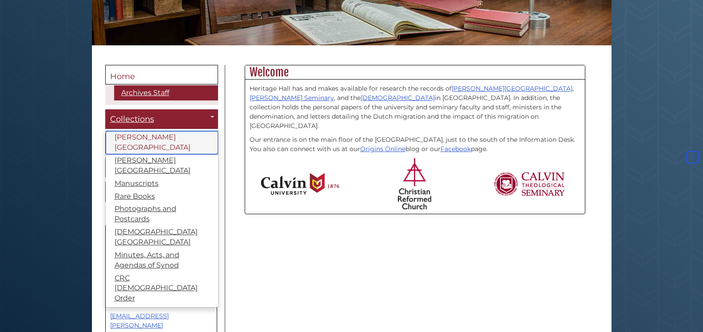 This screenshot has width=703, height=332. I want to click on a: Minutes, Acts, and Agendas of Synod, so click(162, 260).